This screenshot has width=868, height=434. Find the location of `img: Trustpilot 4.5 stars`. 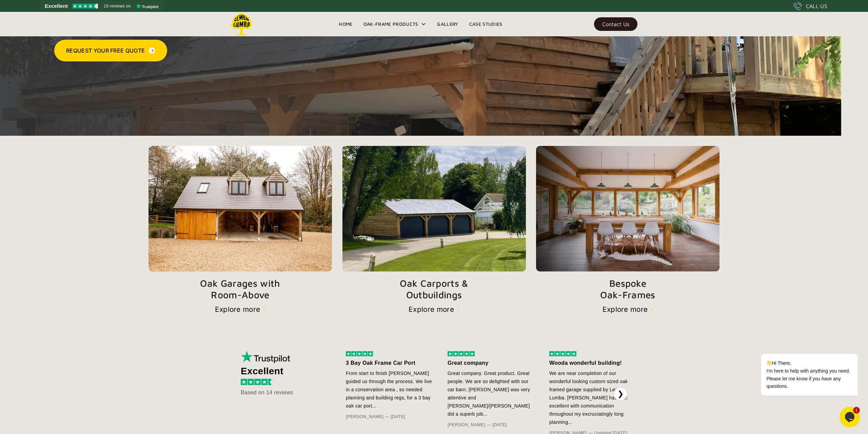

img: Trustpilot 4.5 stars is located at coordinates (85, 6).